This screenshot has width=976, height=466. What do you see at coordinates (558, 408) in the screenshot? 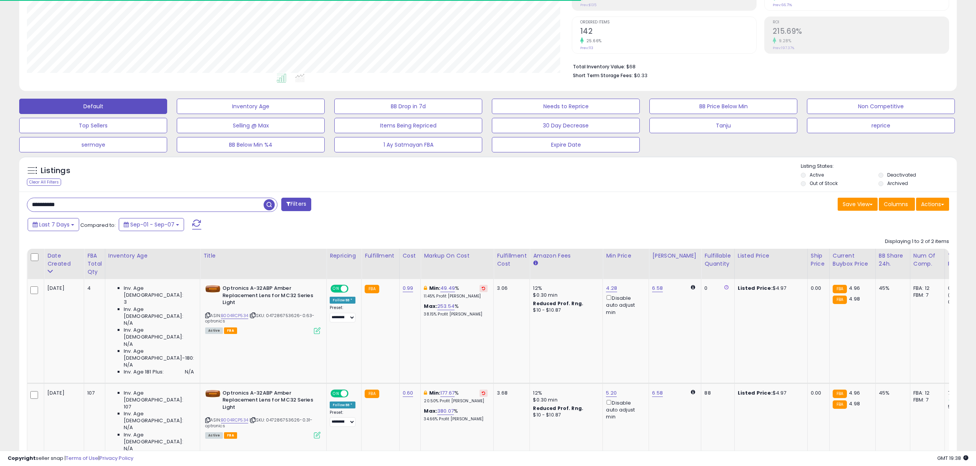
I see `b: Reduced Prof. Rng.` at bounding box center [558, 408].